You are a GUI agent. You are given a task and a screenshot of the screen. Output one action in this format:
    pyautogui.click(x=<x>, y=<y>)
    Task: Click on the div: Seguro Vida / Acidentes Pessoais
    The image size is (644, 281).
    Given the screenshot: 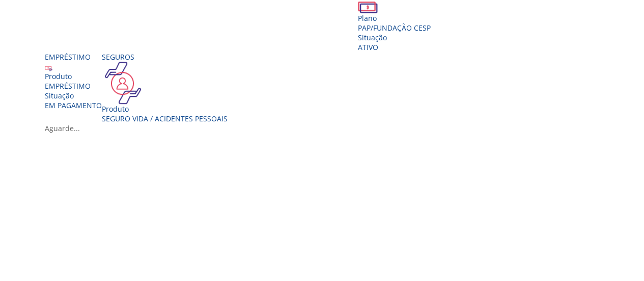 What is the action you would take?
    pyautogui.click(x=164, y=118)
    